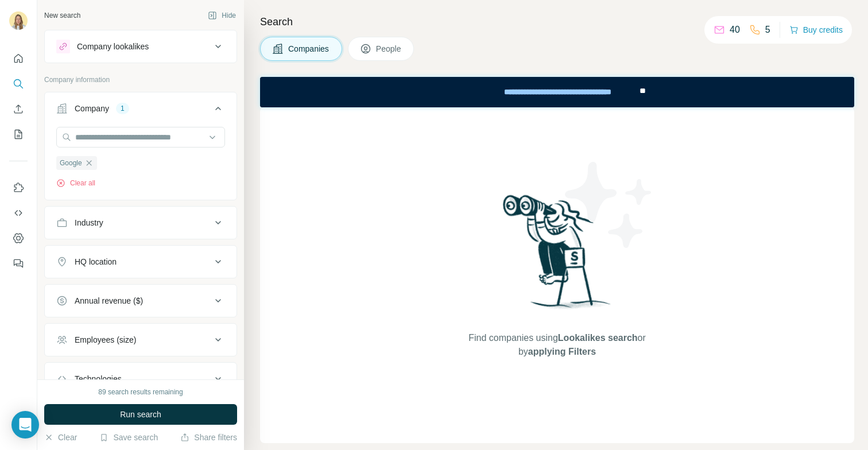  What do you see at coordinates (25, 425) in the screenshot?
I see `div: Open Intercom Messenger` at bounding box center [25, 425].